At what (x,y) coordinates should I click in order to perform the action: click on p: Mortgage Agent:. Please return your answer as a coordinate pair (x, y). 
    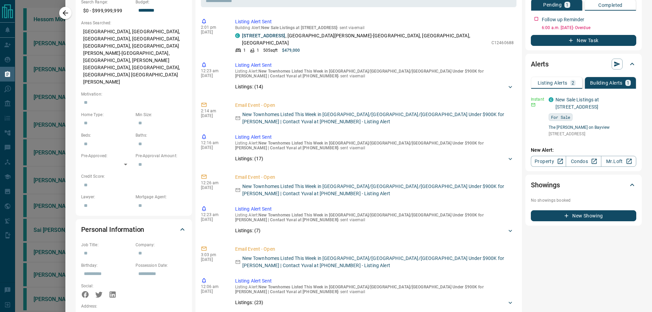
    Looking at the image, I should click on (161, 197).